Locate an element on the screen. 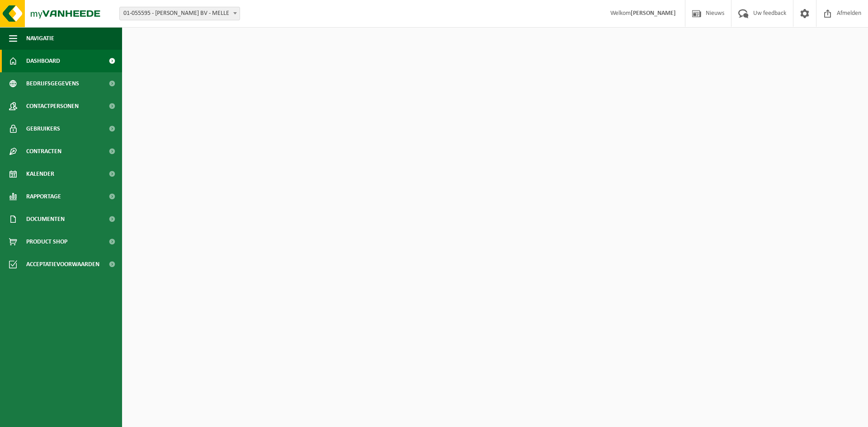 This screenshot has height=427, width=868. span: Product Shop is located at coordinates (46, 242).